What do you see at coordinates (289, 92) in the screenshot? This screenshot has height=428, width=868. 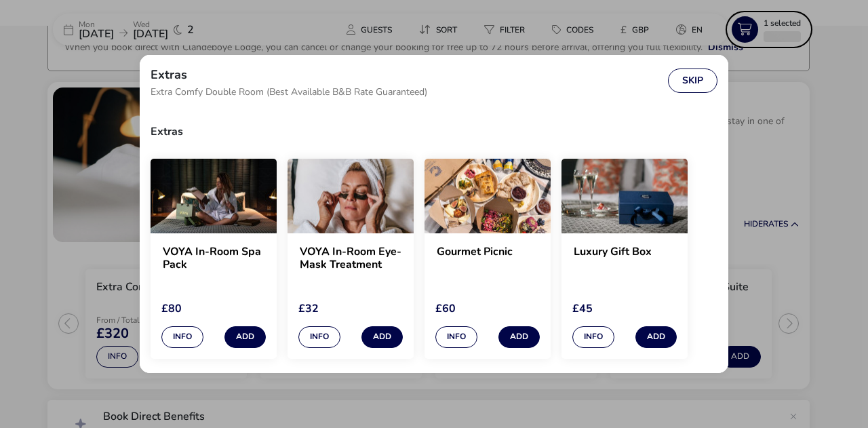 I see `span: Extra Comfy Double Room (Best Available B&B Rate Guaranteed)` at bounding box center [289, 92].